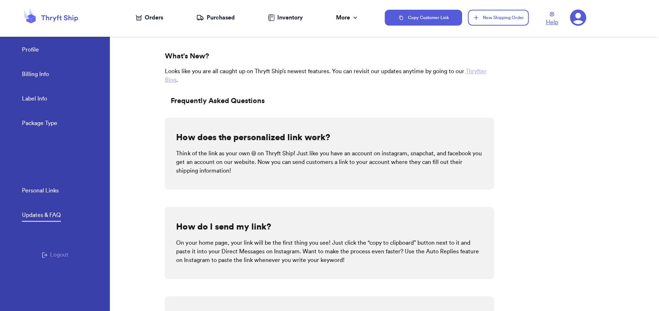 The width and height of the screenshot is (659, 311). I want to click on span: Help, so click(552, 22).